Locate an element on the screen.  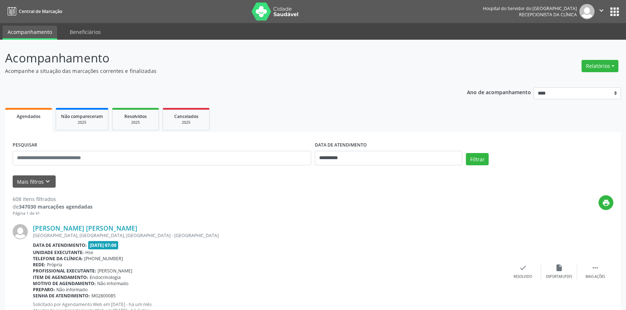
span: Resolvidos is located at coordinates (136, 116).